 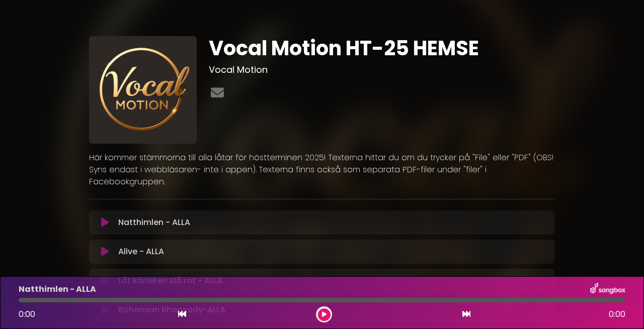 What do you see at coordinates (141, 252) in the screenshot?
I see `p: Alive - ALLA` at bounding box center [141, 252].